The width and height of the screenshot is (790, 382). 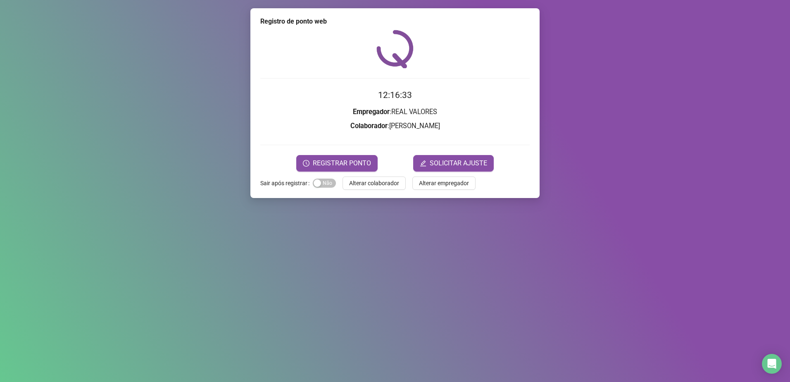 What do you see at coordinates (453, 163) in the screenshot?
I see `button: editSOLICITAR AJUSTE` at bounding box center [453, 163].